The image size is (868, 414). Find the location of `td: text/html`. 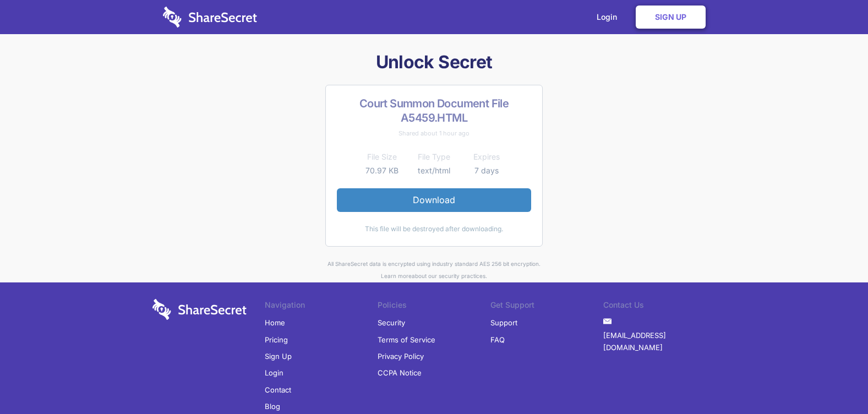

td: text/html is located at coordinates (434, 171).